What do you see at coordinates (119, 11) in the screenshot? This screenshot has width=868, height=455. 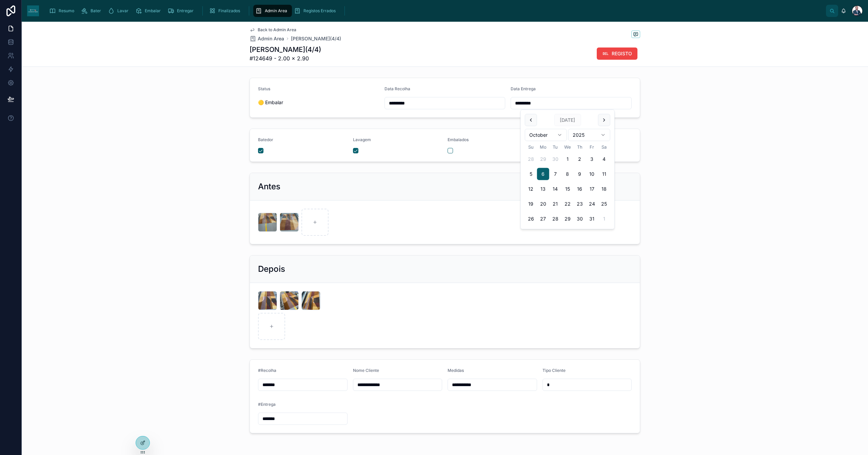 I see `a: Lavar` at bounding box center [119, 11].